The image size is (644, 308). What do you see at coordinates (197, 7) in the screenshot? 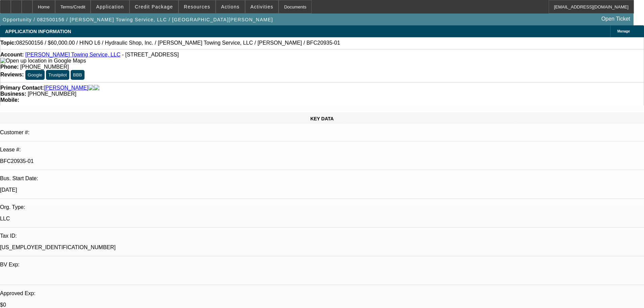
I see `button: Resources` at bounding box center [197, 7].